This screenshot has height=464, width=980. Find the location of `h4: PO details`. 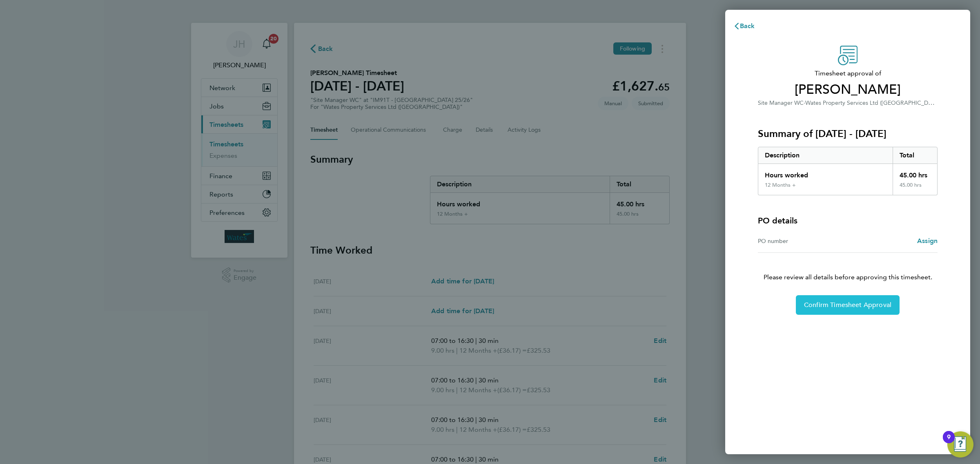

h4: PO details is located at coordinates (777, 221).